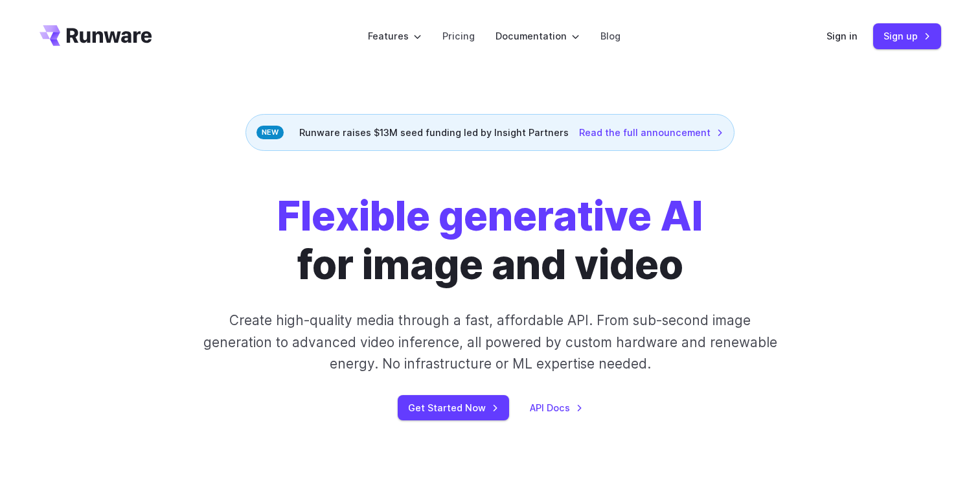 This screenshot has height=489, width=980. I want to click on a: Read the full announcement, so click(651, 132).